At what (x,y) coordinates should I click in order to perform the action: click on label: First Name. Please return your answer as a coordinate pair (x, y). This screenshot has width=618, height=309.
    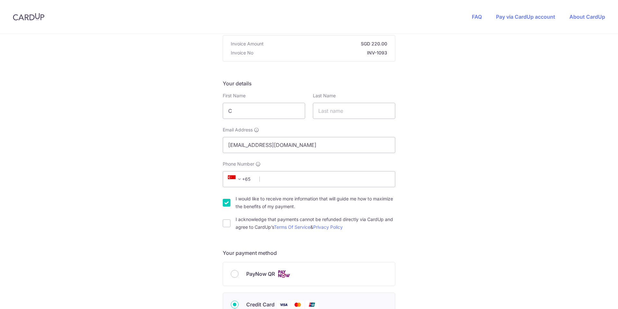
    Looking at the image, I should click on (234, 96).